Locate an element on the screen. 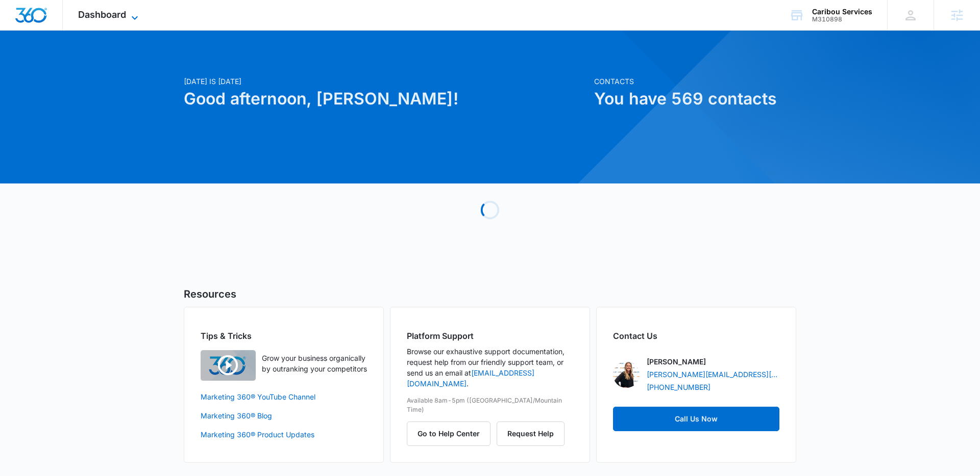  a: Marketing 360® Product Updates is located at coordinates (284, 435).